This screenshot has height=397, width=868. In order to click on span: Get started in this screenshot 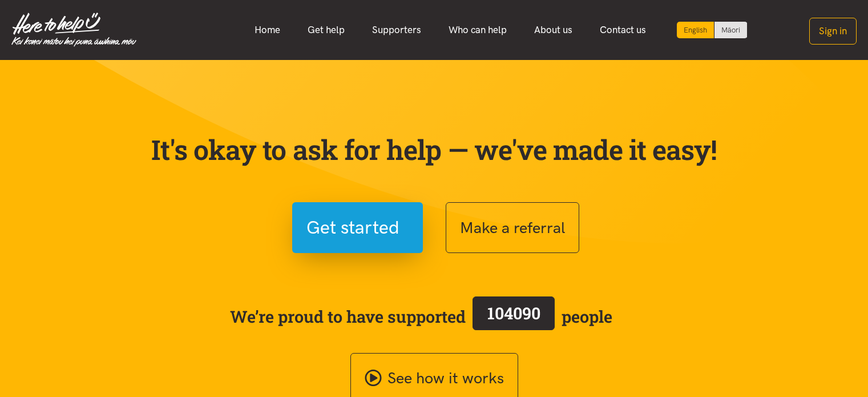, I will do `click(353, 227)`.